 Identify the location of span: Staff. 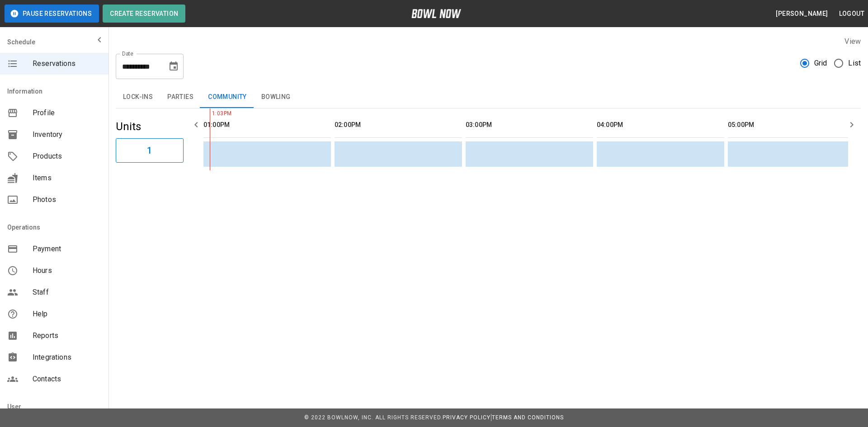
(67, 293).